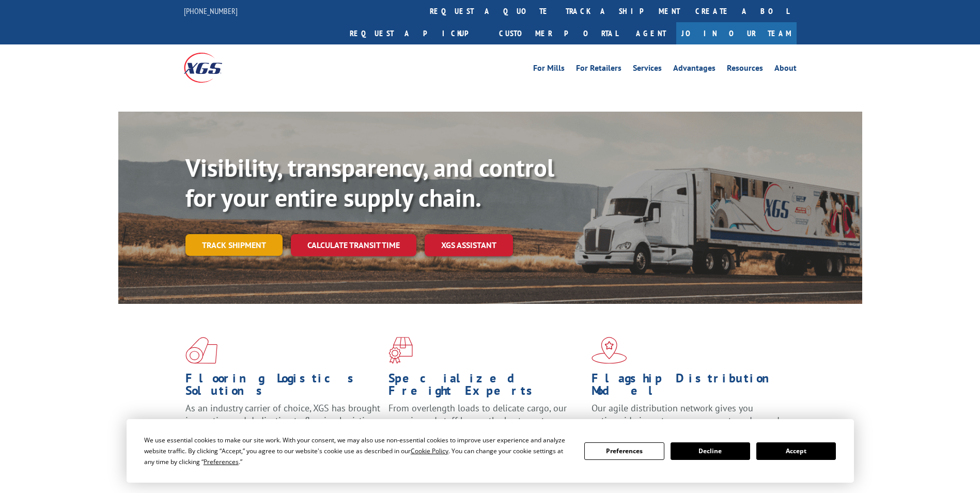 This screenshot has height=493, width=980. Describe the element at coordinates (686, 413) in the screenshot. I see `span: Our agile distribution network gives you nationwide inventory management on demand.` at that location.